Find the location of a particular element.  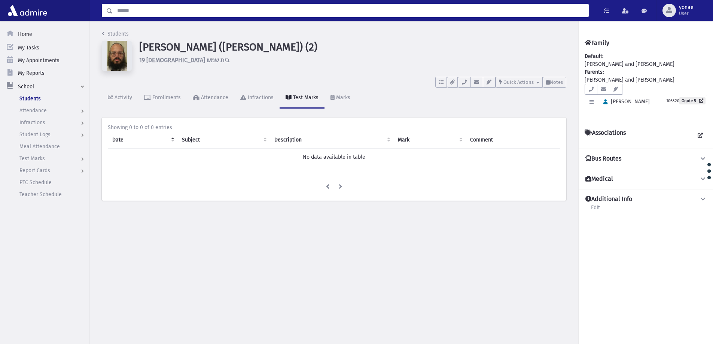

span: My Tasks is located at coordinates (28, 48).